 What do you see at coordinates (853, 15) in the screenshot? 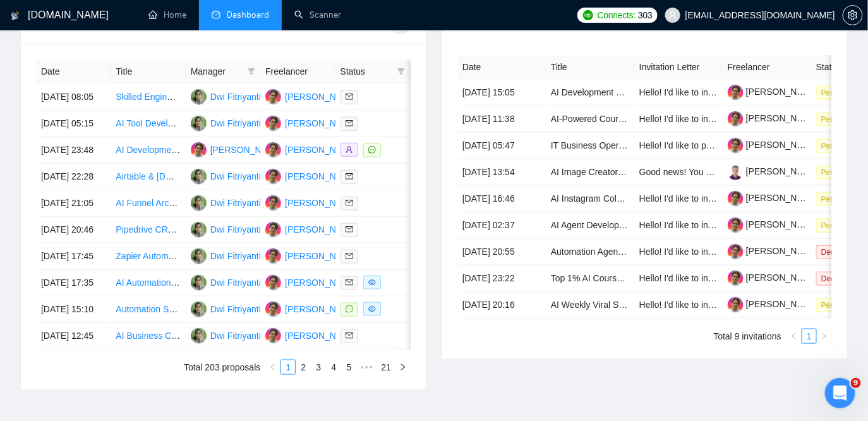
I see `a: setting` at bounding box center [853, 15].